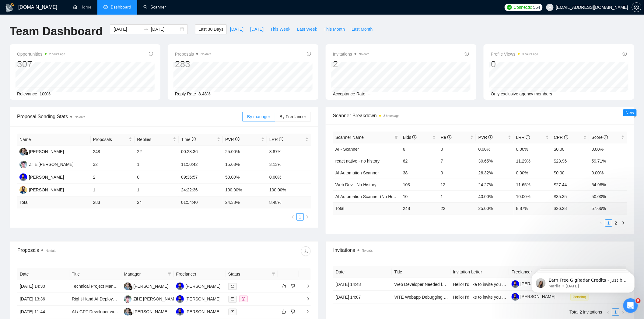  Describe the element at coordinates (146, 29) in the screenshot. I see `span: swap-right` at that location.